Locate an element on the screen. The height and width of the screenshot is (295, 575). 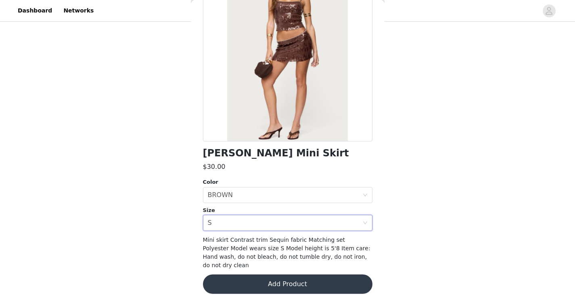
div: Color is located at coordinates (288, 182).